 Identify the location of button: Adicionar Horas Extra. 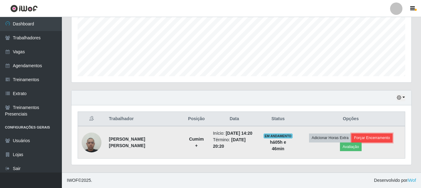
(330, 138).